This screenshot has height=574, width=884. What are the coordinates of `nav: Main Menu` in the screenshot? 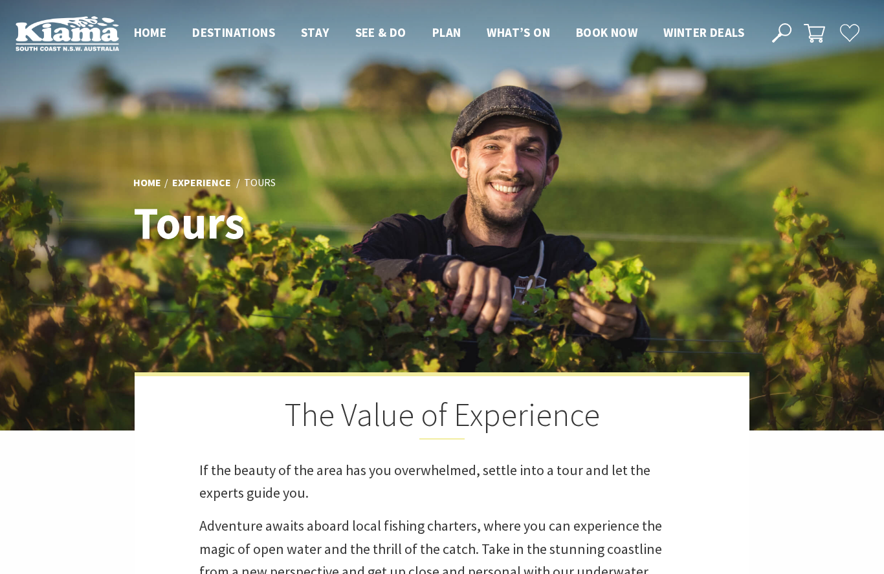 It's located at (439, 33).